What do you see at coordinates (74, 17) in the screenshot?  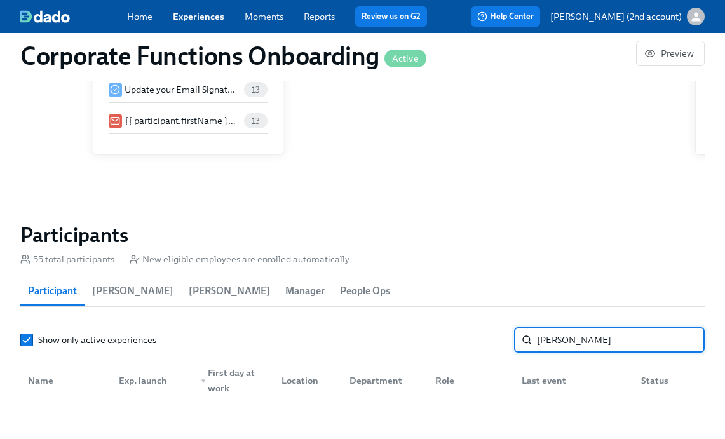 I see `a: dado` at bounding box center [74, 17].